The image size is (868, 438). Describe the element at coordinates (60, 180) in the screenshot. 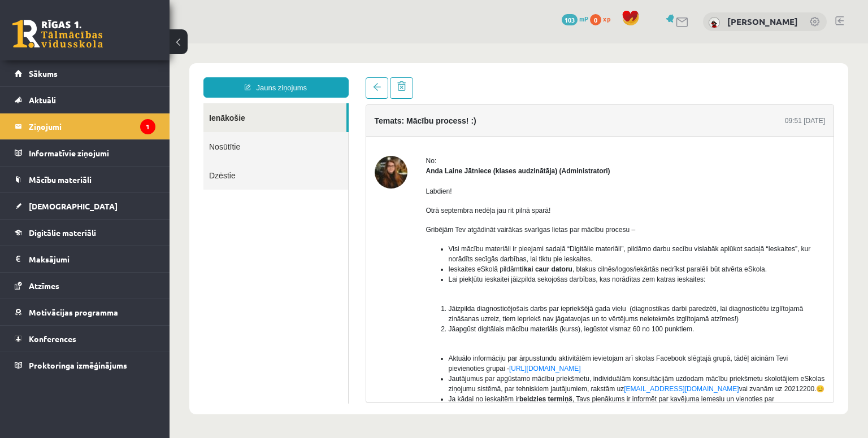

I see `span: Mācību materiāli` at that location.